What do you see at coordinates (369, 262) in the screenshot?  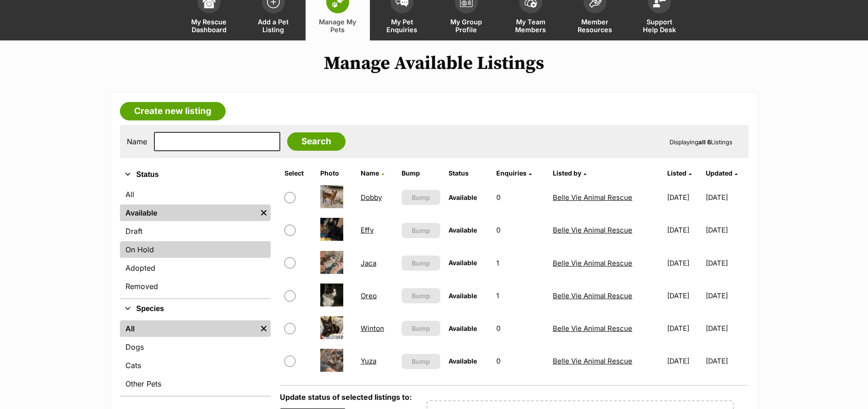 I see `a: Jaca` at bounding box center [369, 262].